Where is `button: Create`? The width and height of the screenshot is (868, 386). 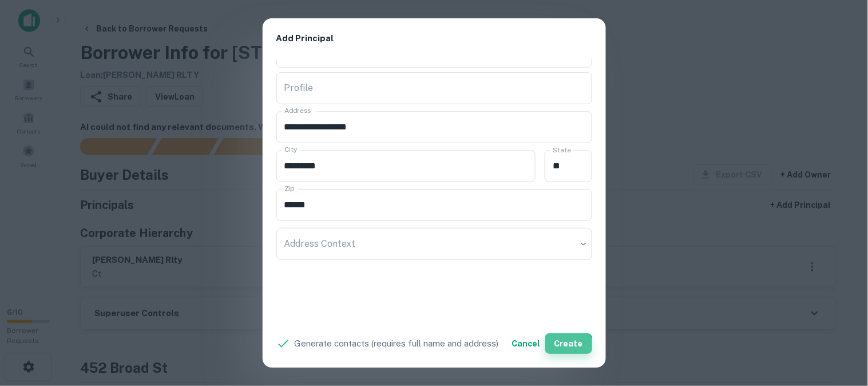 button: Create is located at coordinates (568, 343).